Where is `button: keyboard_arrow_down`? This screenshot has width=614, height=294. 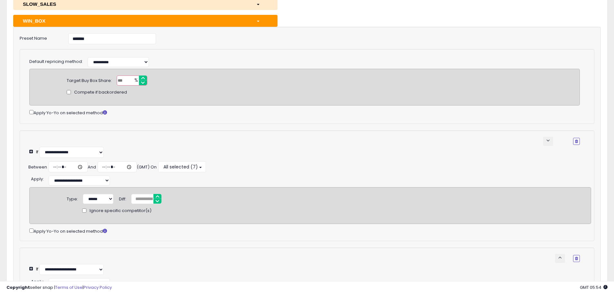
button: keyboard_arrow_down is located at coordinates (548, 141).